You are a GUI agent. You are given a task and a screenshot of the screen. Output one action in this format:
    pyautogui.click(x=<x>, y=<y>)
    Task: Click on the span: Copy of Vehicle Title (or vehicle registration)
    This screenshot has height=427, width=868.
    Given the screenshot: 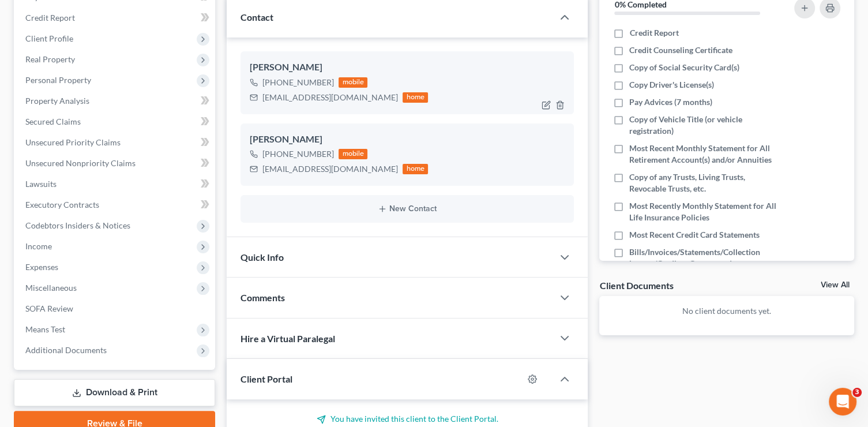 What is the action you would take?
    pyautogui.click(x=705, y=126)
    